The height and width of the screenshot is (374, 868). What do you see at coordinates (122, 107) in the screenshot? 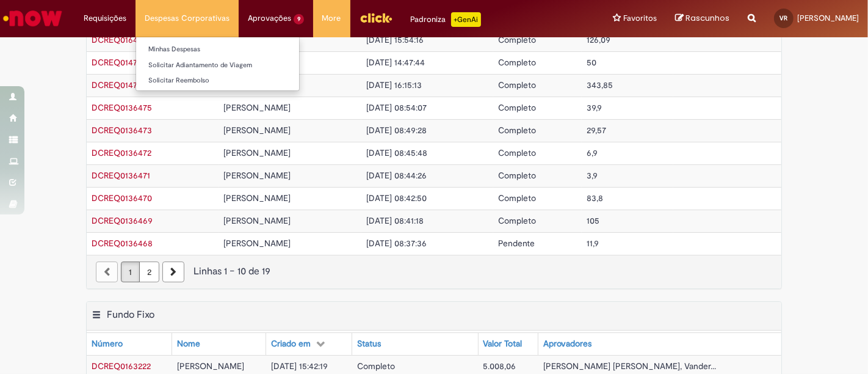
I see `span: DCREQ0136475` at bounding box center [122, 107].